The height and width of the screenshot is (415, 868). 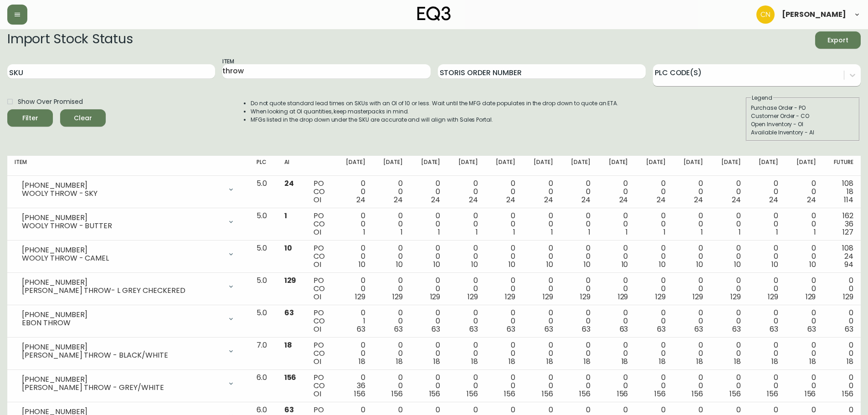 What do you see at coordinates (121, 226) in the screenshot?
I see `div: WOOLY THROW - BUTTER` at bounding box center [121, 226].